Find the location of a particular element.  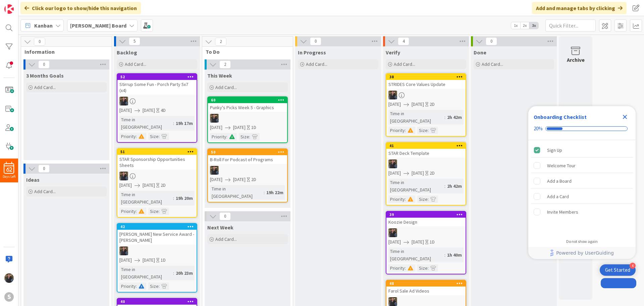

div: Add a Board is incomplete. is located at coordinates (582, 181).